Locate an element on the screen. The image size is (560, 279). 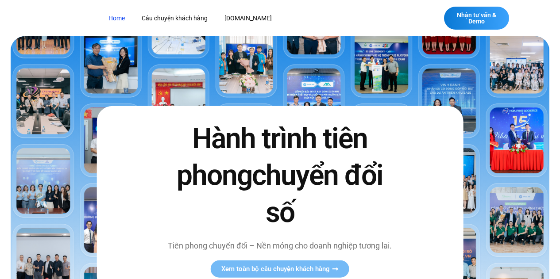
nav: Menu is located at coordinates (251, 18).